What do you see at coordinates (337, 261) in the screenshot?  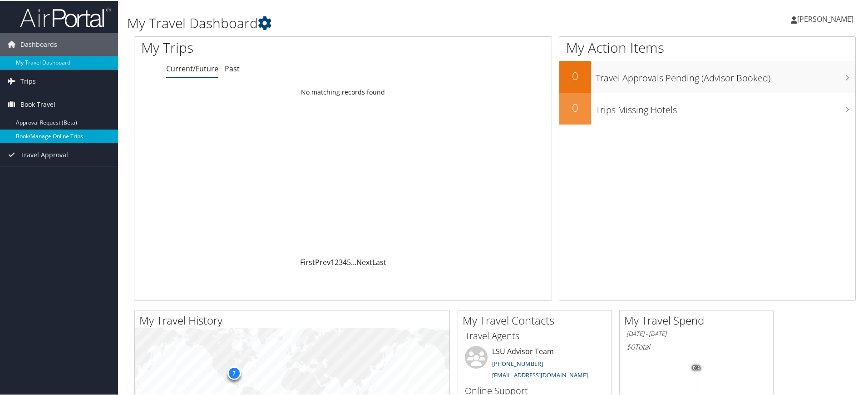 I see `a: 2` at bounding box center [337, 261].